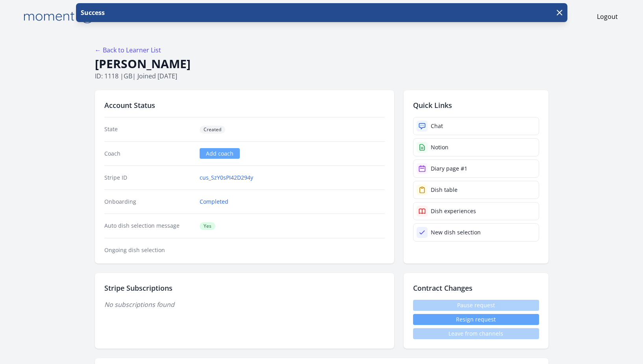 This screenshot has height=364, width=643. What do you see at coordinates (128, 76) in the screenshot?
I see `span: gb` at bounding box center [128, 76].